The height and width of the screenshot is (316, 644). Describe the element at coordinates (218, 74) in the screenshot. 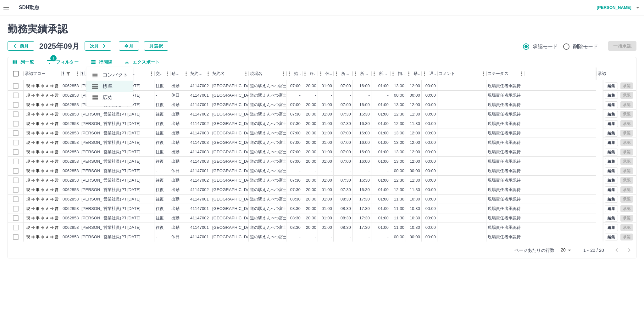

I see `div: 契約名` at that location.